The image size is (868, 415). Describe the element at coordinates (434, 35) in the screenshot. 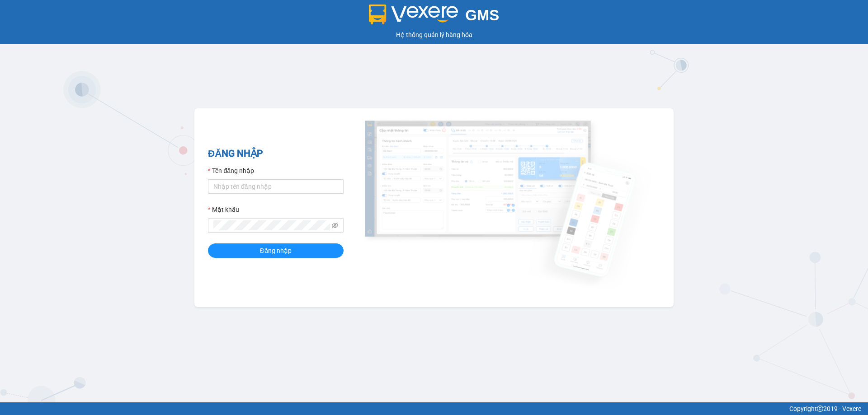

I see `div: Hệ thống quản lý hàng hóa` at that location.